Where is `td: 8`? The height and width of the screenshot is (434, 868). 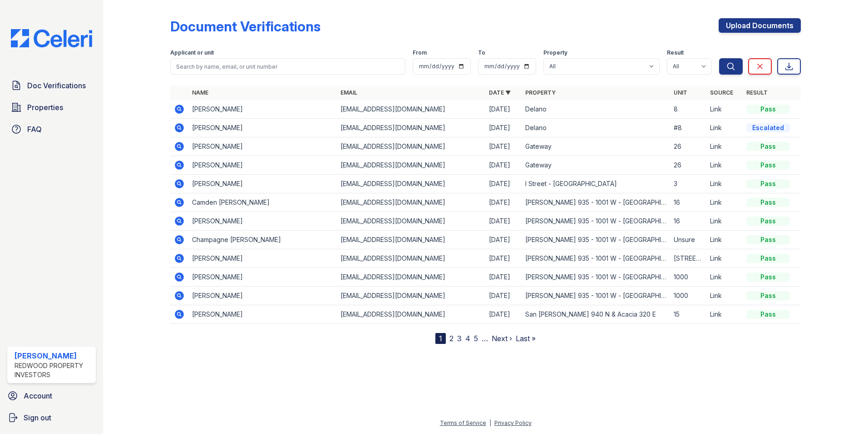
td: 8 is located at coordinates (689, 109).